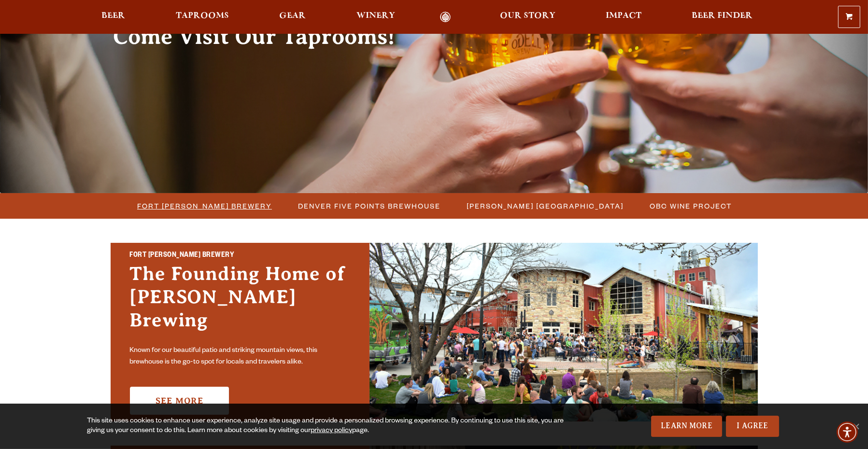 This screenshot has height=449, width=868. Describe the element at coordinates (332, 431) in the screenshot. I see `a: privacy policy` at that location.